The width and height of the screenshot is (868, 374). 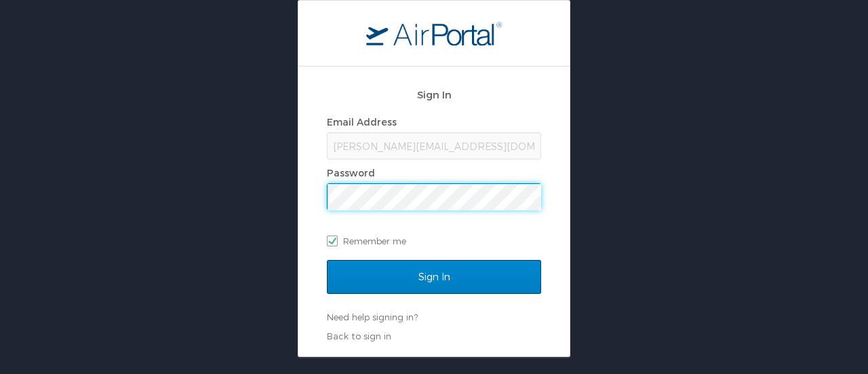 What do you see at coordinates (434, 33) in the screenshot?
I see `img: logo` at bounding box center [434, 33].